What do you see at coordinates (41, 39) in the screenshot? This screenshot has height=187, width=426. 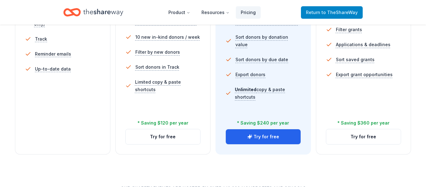 I see `span: Track` at bounding box center [41, 39].